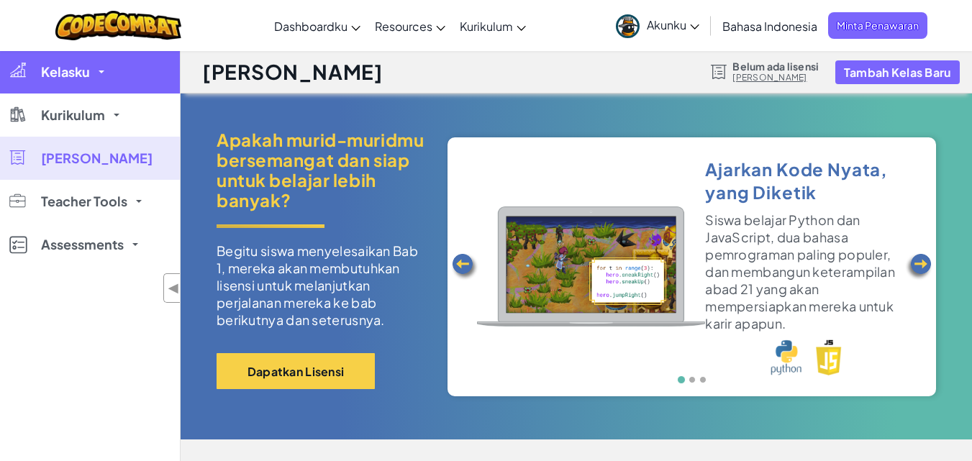 This screenshot has width=972, height=461. I want to click on span: Bahasa Indonesia, so click(770, 26).